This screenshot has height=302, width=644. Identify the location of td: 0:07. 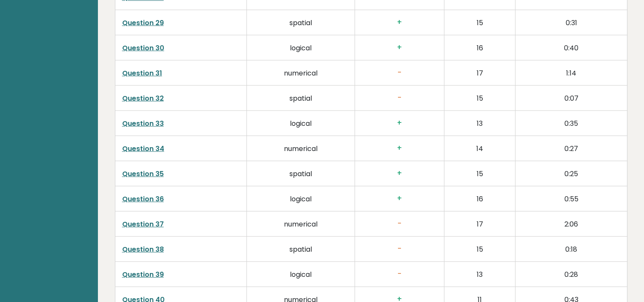
(571, 98).